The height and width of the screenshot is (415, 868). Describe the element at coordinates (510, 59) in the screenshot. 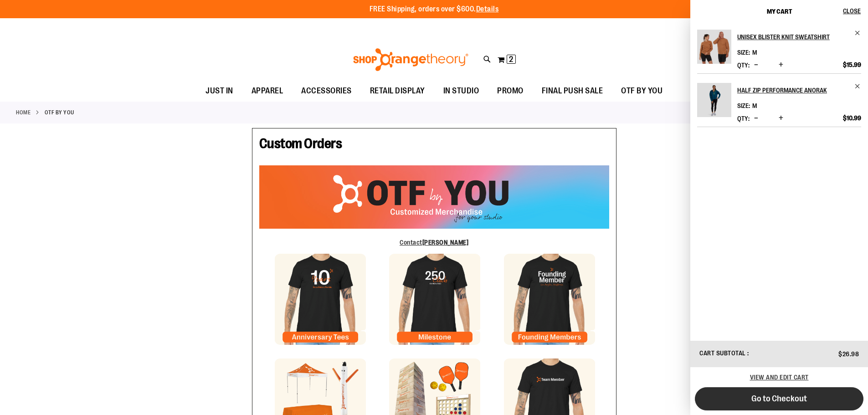

I see `span: 2` at that location.